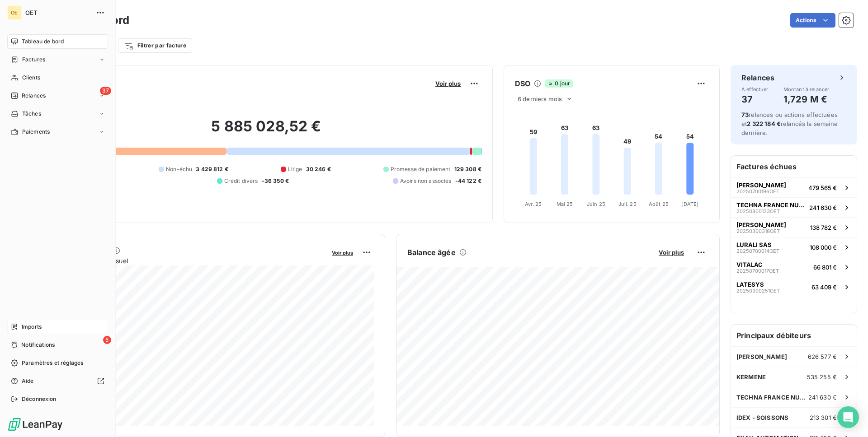  What do you see at coordinates (559, 84) in the screenshot?
I see `span: 0 jour` at bounding box center [559, 84].